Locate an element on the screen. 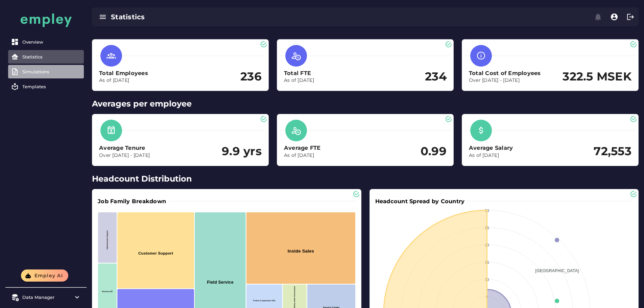  div: Templates is located at coordinates (52, 87).